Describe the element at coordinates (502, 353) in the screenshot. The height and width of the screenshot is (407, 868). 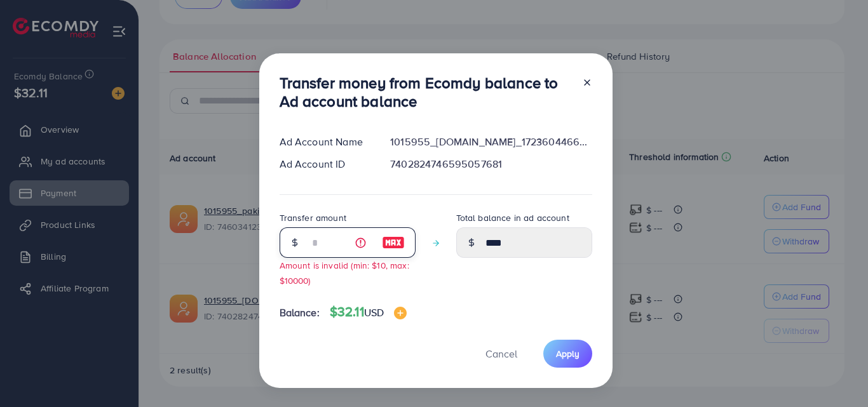
I see `button: Cancel` at that location.